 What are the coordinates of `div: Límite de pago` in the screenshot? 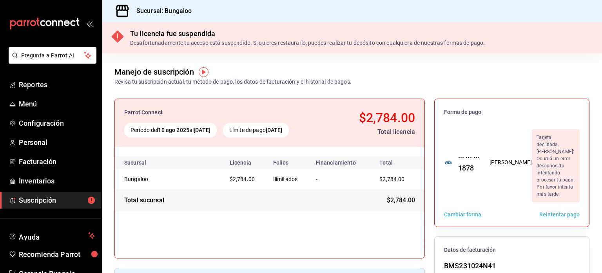 It's located at (256, 130).